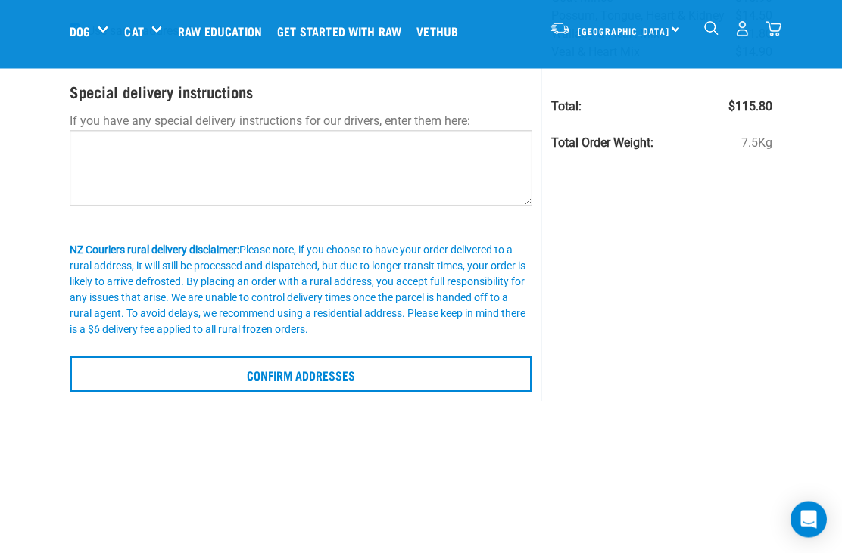  What do you see at coordinates (301, 291) in the screenshot?
I see `div: Please note, if you choose to have your order delivered to a rural address, it will still be proc...` at bounding box center [301, 291].